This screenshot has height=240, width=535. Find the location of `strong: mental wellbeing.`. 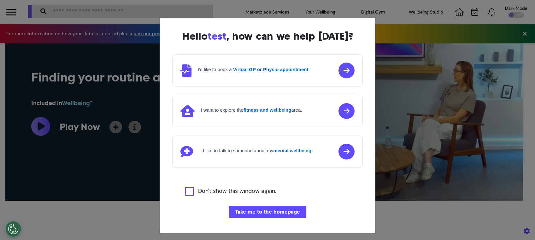

strong: mental wellbeing. is located at coordinates (293, 151).